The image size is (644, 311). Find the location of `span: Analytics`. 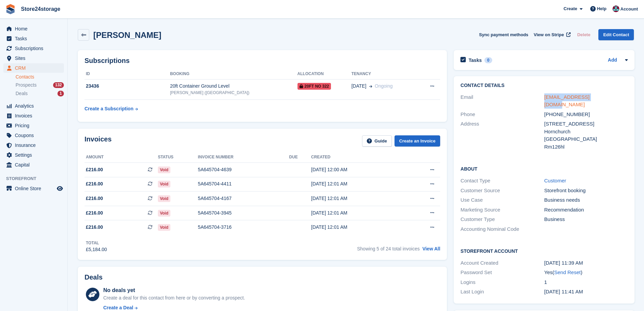

span: Analytics is located at coordinates (35, 106).